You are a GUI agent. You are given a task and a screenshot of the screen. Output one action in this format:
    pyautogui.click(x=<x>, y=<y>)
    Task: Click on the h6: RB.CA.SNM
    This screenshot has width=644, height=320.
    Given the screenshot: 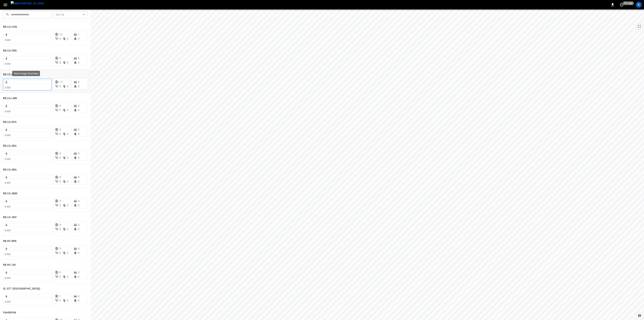 What is the action you would take?
    pyautogui.click(x=10, y=194)
    